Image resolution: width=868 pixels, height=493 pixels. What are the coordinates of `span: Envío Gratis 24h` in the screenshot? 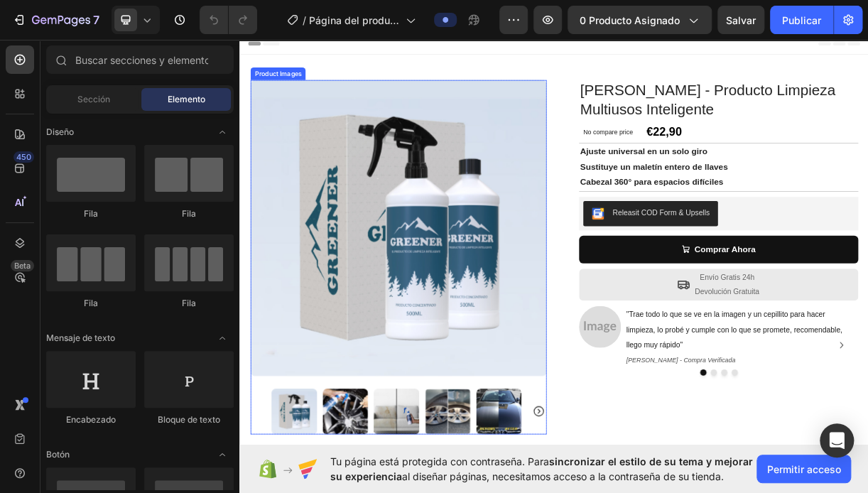 It's located at (660, 330).